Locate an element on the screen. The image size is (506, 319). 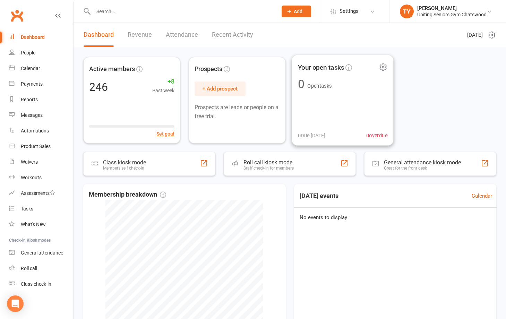
span: Open tasks is located at coordinates (319, 86).